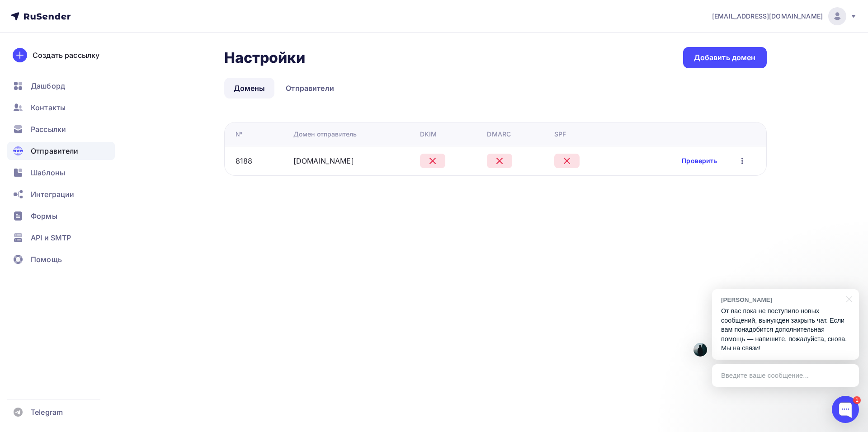 Image resolution: width=868 pixels, height=432 pixels. I want to click on div: SPF, so click(560, 134).